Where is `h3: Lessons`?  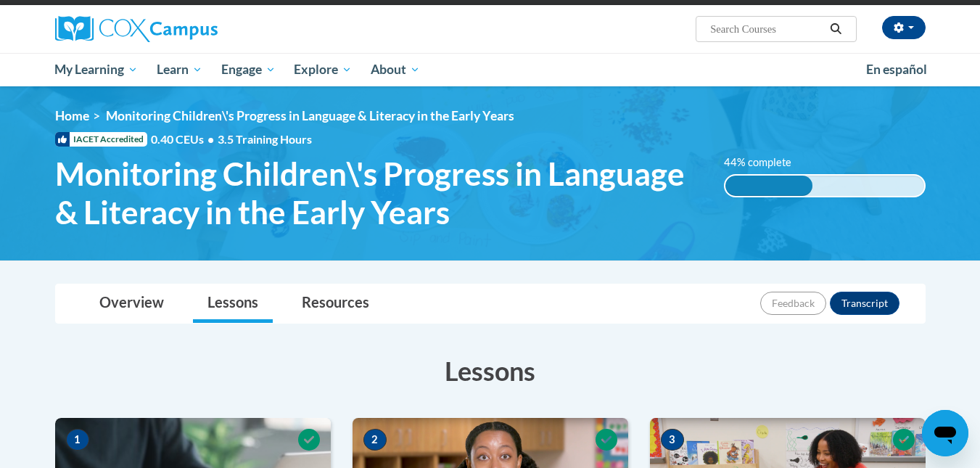
h3: Lessons is located at coordinates (490, 370).